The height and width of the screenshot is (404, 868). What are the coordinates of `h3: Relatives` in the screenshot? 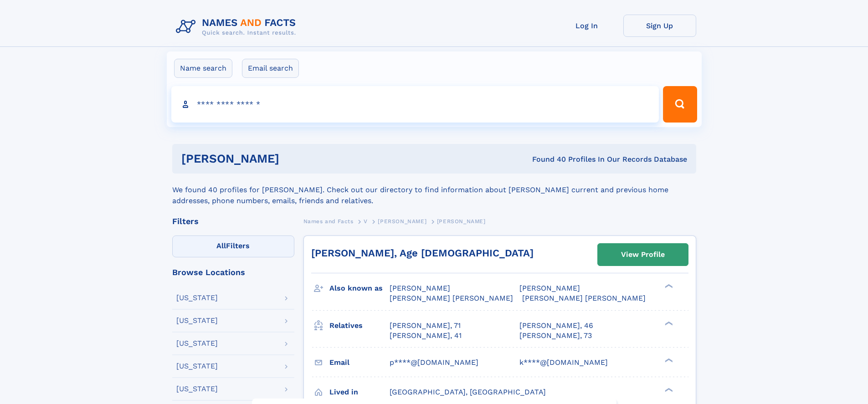 It's located at (359, 325).